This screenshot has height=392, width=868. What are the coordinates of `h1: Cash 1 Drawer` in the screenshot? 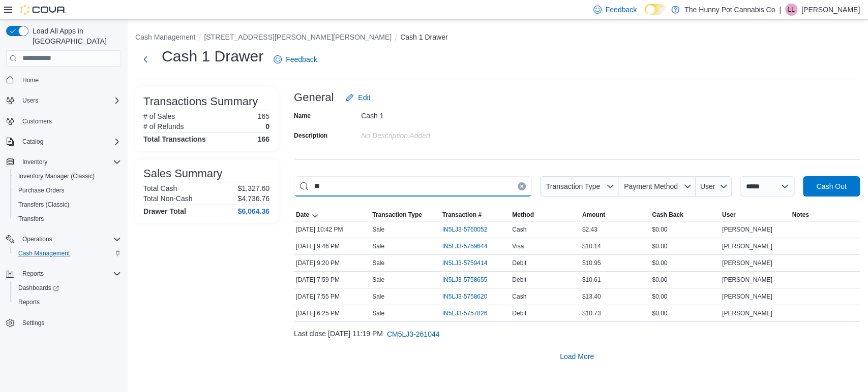 It's located at (213, 56).